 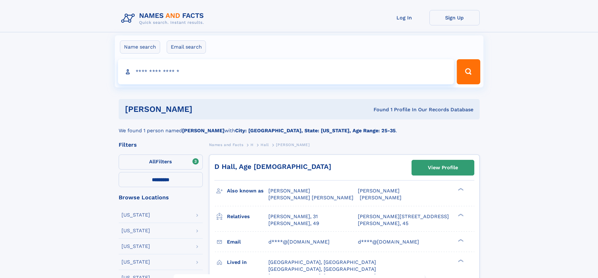 I want to click on span: Hall, so click(x=265, y=145).